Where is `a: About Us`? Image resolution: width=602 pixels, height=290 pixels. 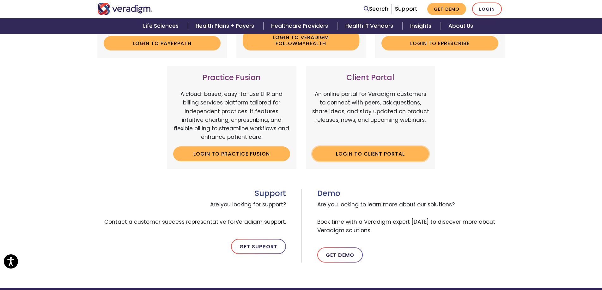
a: About Us is located at coordinates (460, 26).